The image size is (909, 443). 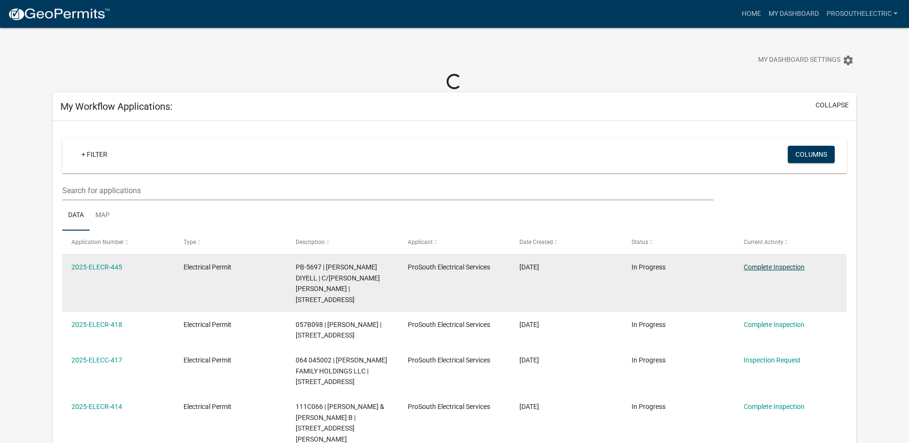 I want to click on h5: My Workflow Applications:, so click(x=116, y=106).